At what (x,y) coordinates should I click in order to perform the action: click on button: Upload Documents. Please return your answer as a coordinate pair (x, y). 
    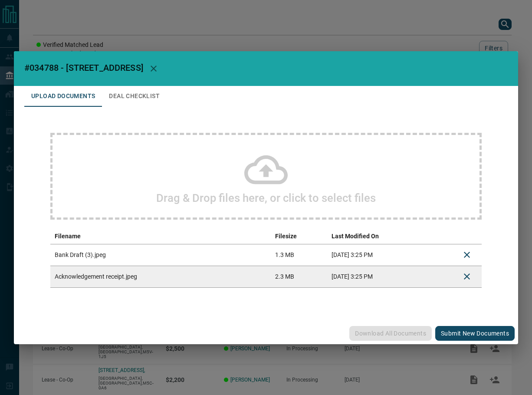
    Looking at the image, I should click on (63, 96).